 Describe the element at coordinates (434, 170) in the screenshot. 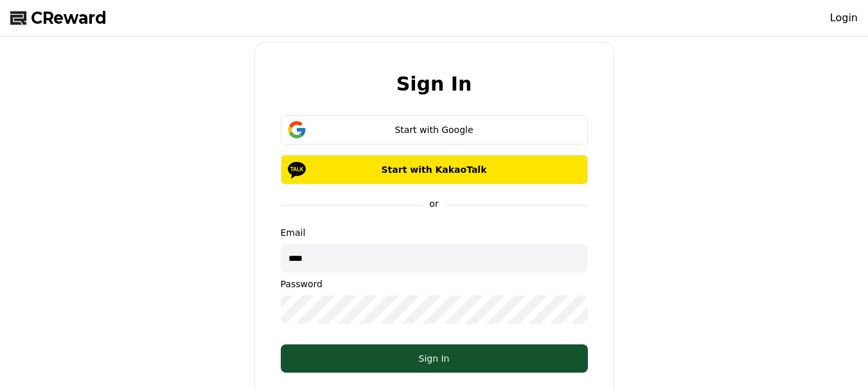

I see `p: Start with KakaoTalk` at that location.